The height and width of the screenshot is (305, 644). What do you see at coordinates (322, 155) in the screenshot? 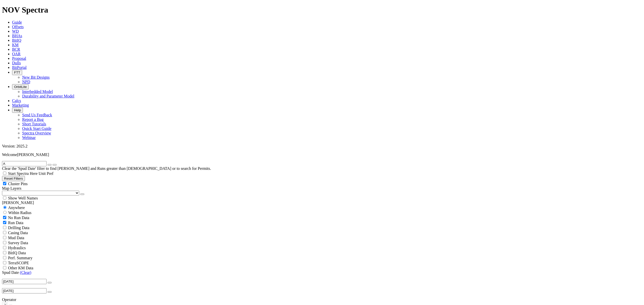
I see `p: Welcome` at bounding box center [322, 155].